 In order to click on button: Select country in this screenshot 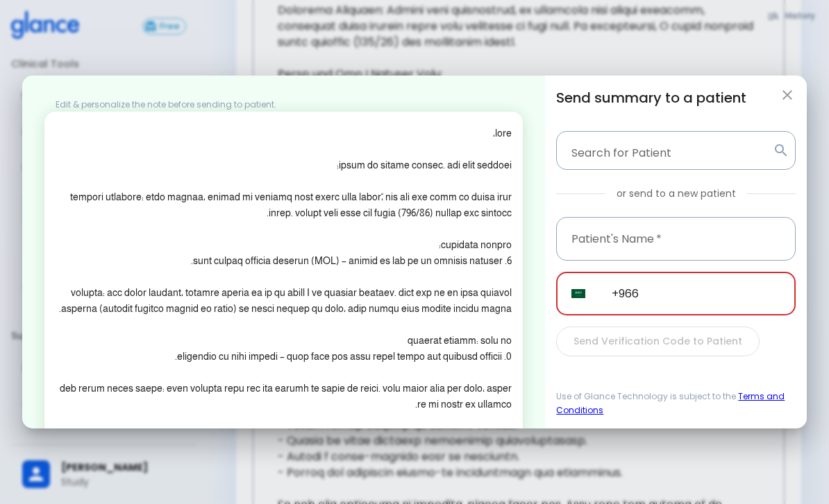, I will do `click(578, 294)`.